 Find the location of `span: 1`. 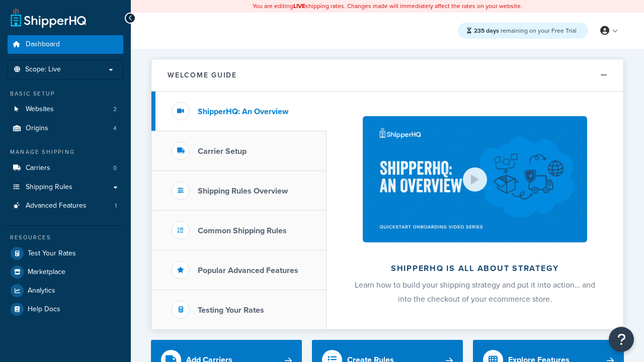

span: 1 is located at coordinates (116, 206).